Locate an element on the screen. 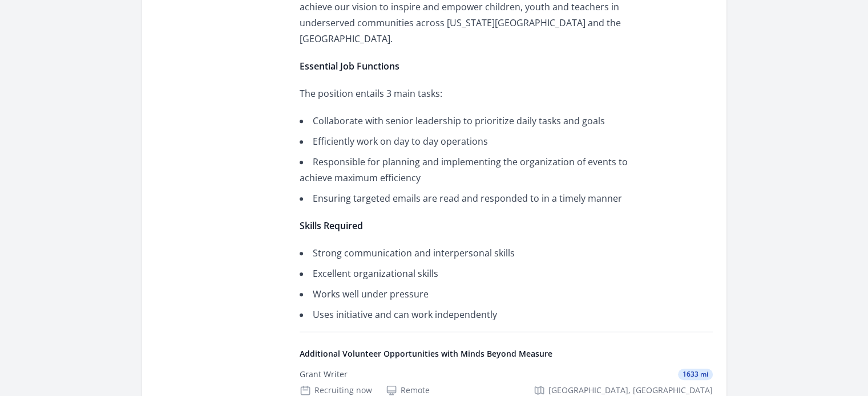  strong: Skills Required is located at coordinates (331, 225).